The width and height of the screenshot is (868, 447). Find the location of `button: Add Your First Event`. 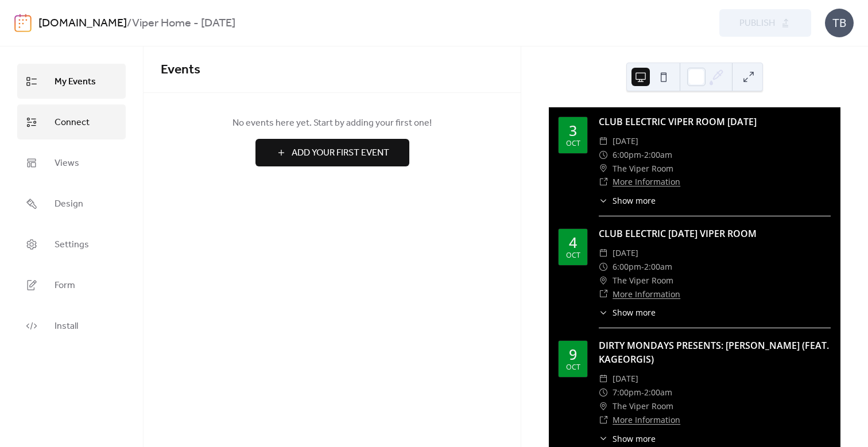

button: Add Your First Event is located at coordinates (332, 153).